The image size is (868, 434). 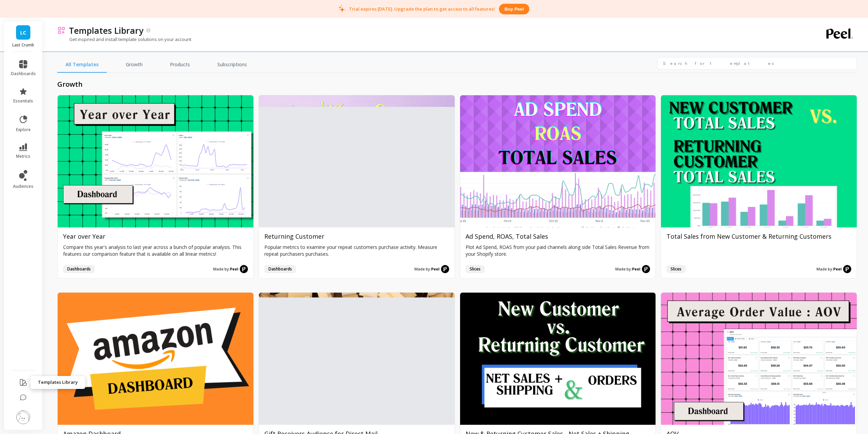 What do you see at coordinates (23, 156) in the screenshot?
I see `span: metrics` at bounding box center [23, 156].